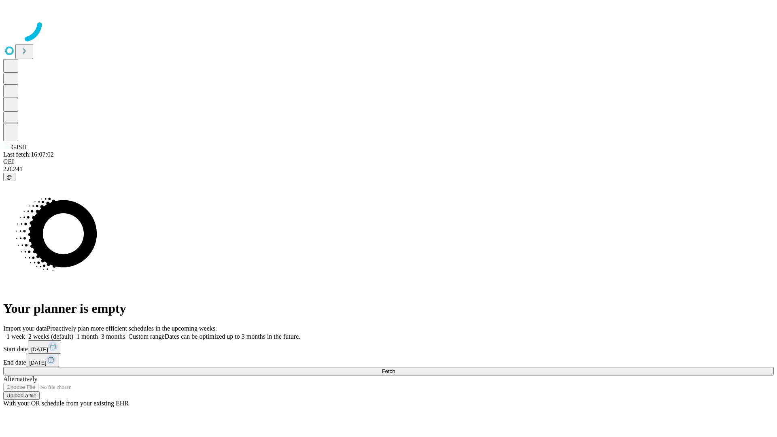 This screenshot has height=437, width=777. Describe the element at coordinates (388, 162) in the screenshot. I see `div: GEI` at that location.